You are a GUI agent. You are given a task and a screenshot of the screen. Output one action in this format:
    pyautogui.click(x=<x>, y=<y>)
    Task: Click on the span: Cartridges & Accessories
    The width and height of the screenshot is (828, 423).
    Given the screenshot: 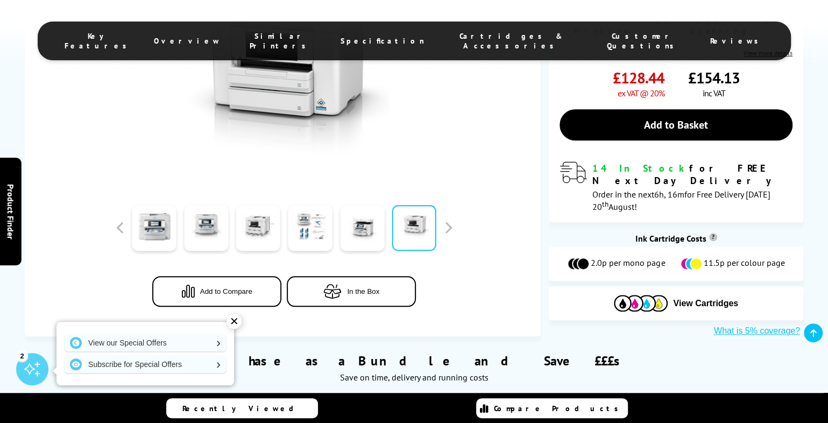 What is the action you would take?
    pyautogui.click(x=511, y=41)
    